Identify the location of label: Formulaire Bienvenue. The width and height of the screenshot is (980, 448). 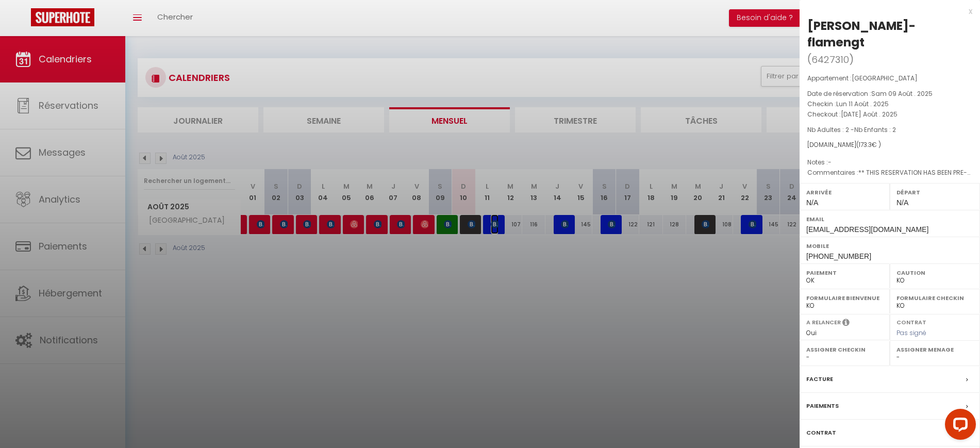
(844, 298).